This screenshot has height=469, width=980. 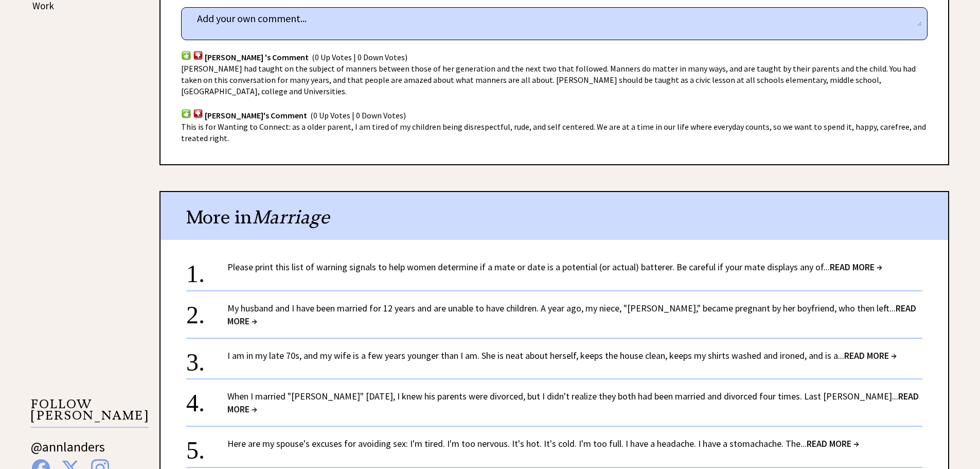 I want to click on span: This is for Wanting to Connect: as a older parent, I am tired of my children being disrespectful,..., so click(x=554, y=132).